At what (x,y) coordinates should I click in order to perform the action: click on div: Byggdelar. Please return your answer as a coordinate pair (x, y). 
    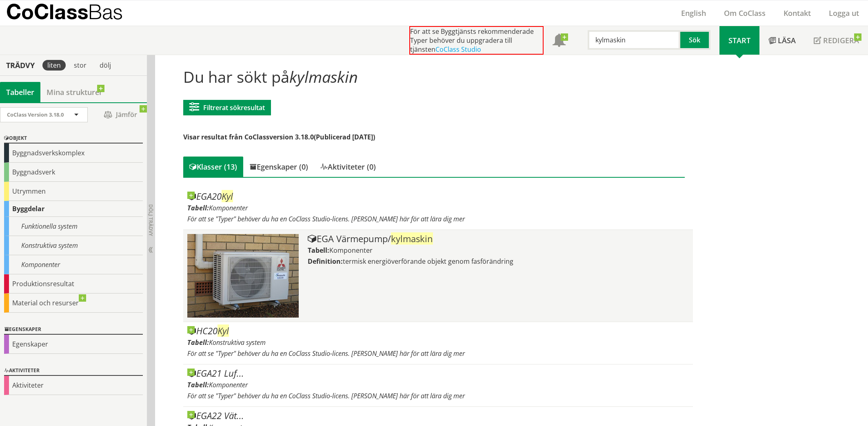
    Looking at the image, I should click on (74, 209).